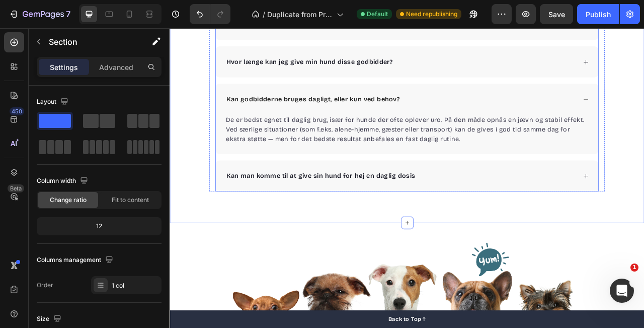 Image resolution: width=644 pixels, height=328 pixels. Describe the element at coordinates (599, 14) in the screenshot. I see `div: Publish` at that location.